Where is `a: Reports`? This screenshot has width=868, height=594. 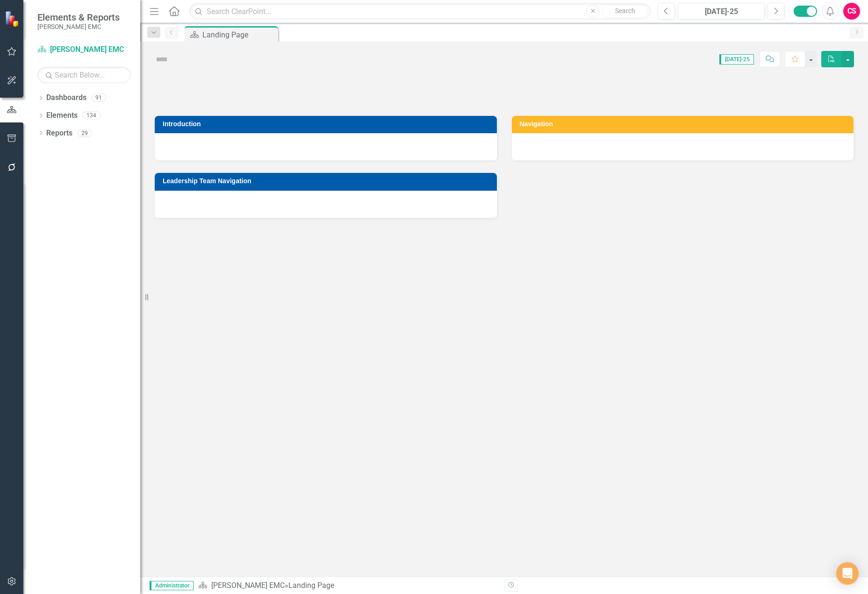 a: Reports is located at coordinates (59, 133).